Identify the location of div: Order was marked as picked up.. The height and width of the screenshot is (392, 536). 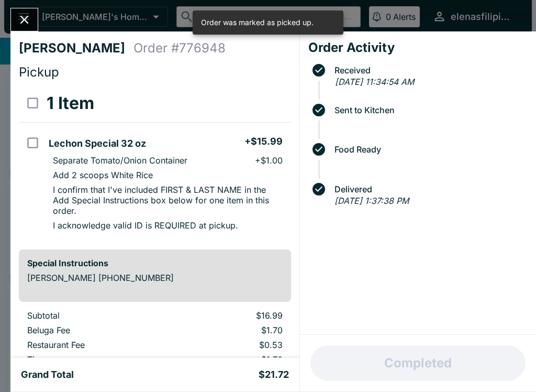
(257, 22).